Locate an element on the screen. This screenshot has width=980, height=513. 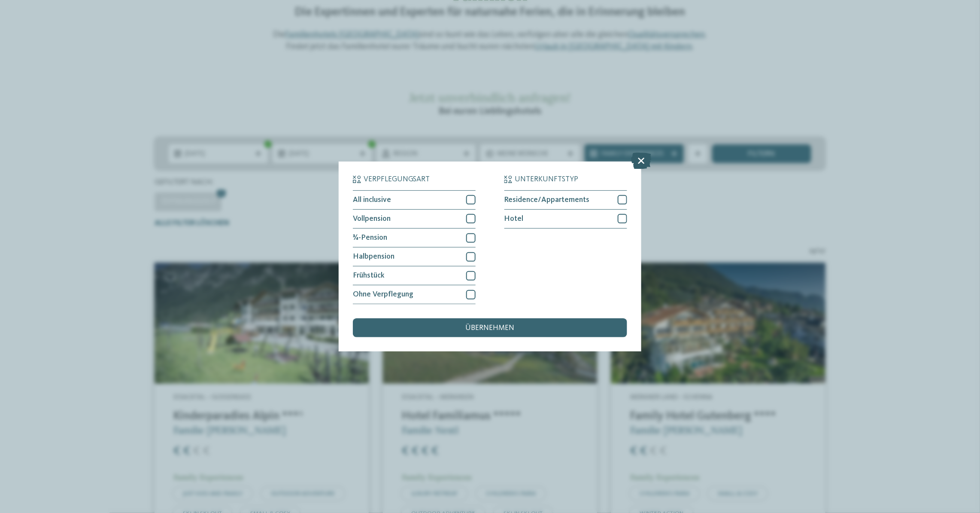
span: Ohne Verpflegung is located at coordinates (383, 294).